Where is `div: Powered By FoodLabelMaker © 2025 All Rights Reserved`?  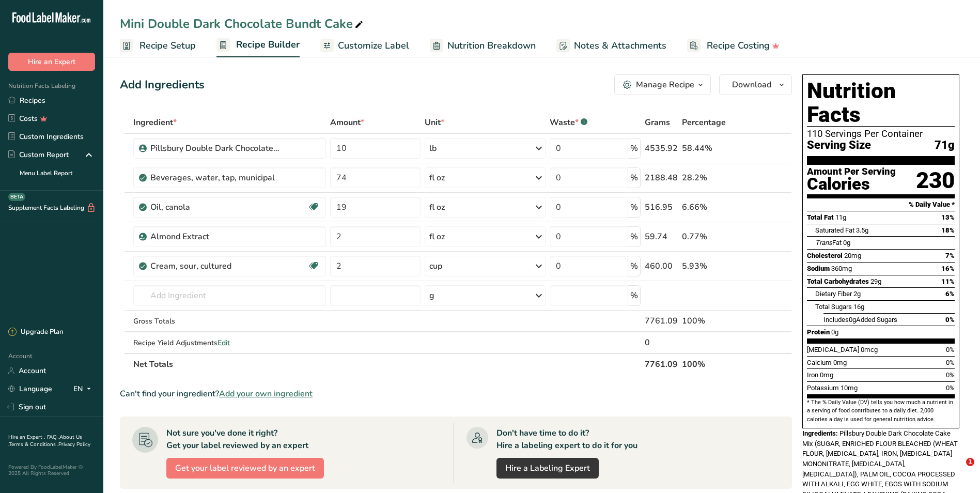
div: Powered By FoodLabelMaker © 2025 All Rights Reserved is located at coordinates (51, 470).